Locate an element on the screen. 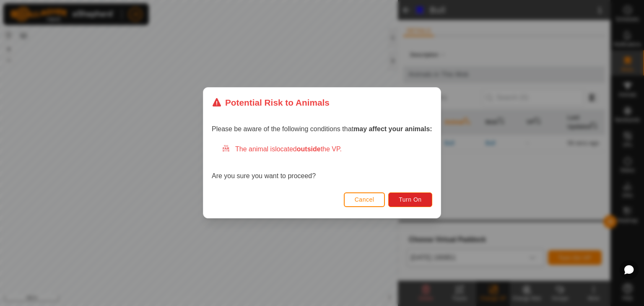 The image size is (644, 306). strong: outside is located at coordinates (309, 149).